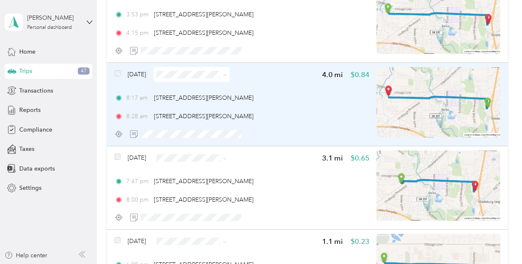  I want to click on div: Personal dashboard, so click(49, 28).